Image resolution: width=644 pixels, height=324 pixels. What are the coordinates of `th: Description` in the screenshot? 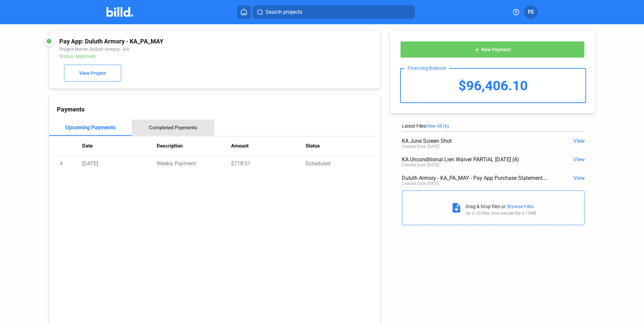 It's located at (194, 146).